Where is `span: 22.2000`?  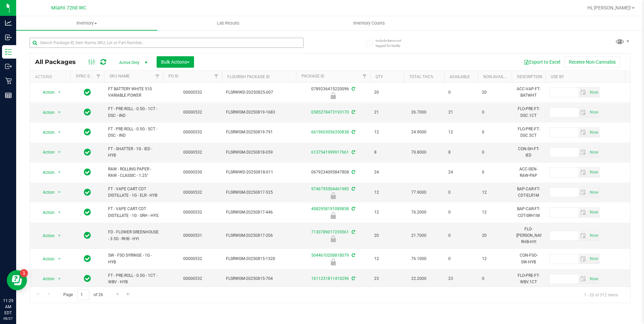 span: 22.2000 is located at coordinates (418, 279).